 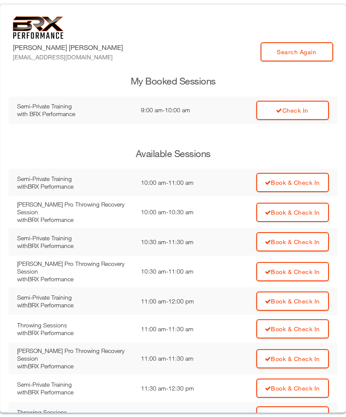 What do you see at coordinates (179, 301) in the screenshot?
I see `td: 11:00 am - 12:00 pm` at bounding box center [179, 301].